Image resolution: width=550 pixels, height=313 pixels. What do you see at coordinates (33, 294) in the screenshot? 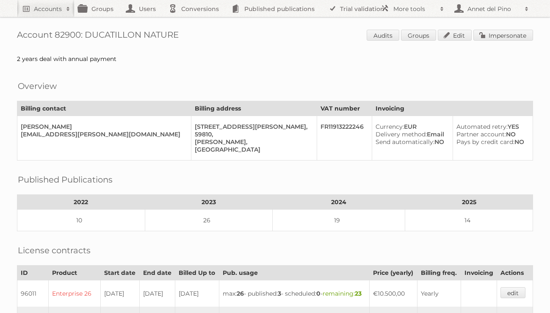
I see `td: 96011` at bounding box center [33, 294].